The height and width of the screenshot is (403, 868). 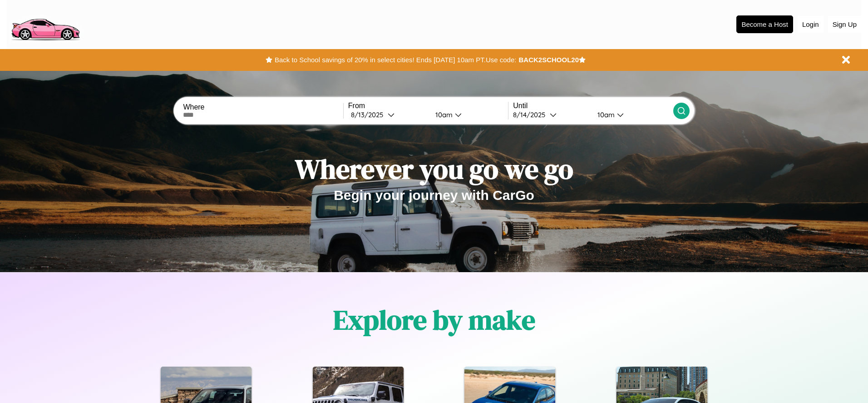 What do you see at coordinates (811, 24) in the screenshot?
I see `button: Login` at bounding box center [811, 24].